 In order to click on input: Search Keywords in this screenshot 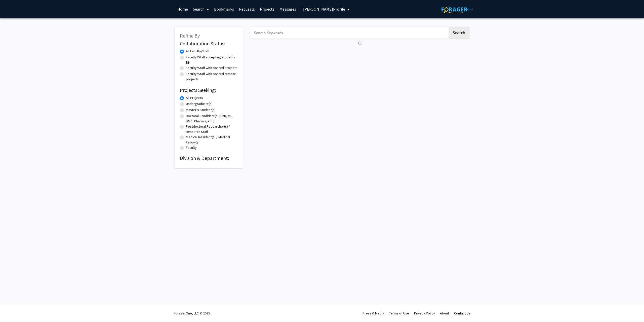, I will do `click(349, 33)`.